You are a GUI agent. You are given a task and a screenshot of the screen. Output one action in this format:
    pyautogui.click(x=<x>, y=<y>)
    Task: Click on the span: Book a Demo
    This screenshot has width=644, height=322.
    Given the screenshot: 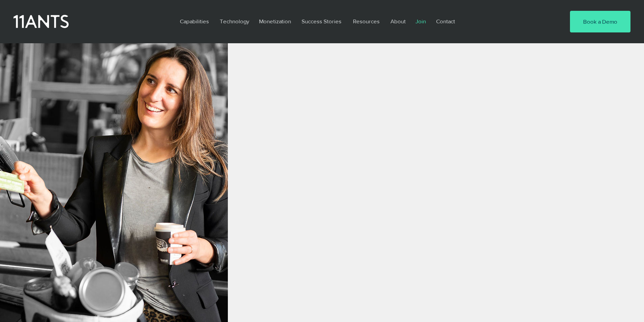 What is the action you would take?
    pyautogui.click(x=600, y=21)
    